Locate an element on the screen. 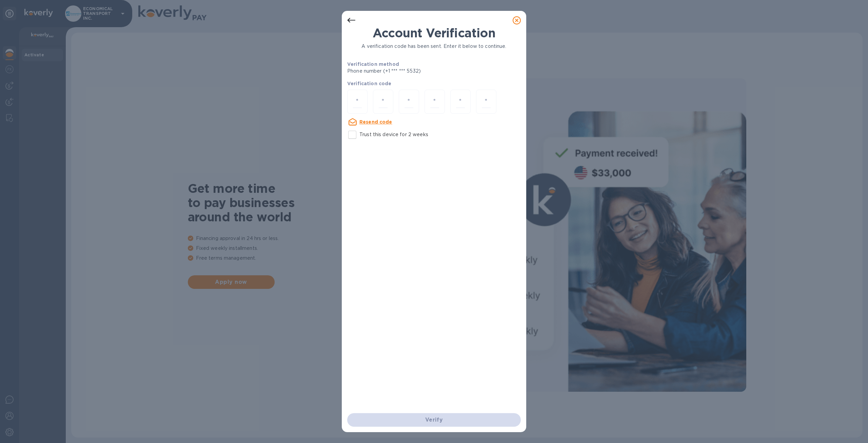 This screenshot has height=443, width=868. p: Trust this device for 2 weeks is located at coordinates (394, 134).